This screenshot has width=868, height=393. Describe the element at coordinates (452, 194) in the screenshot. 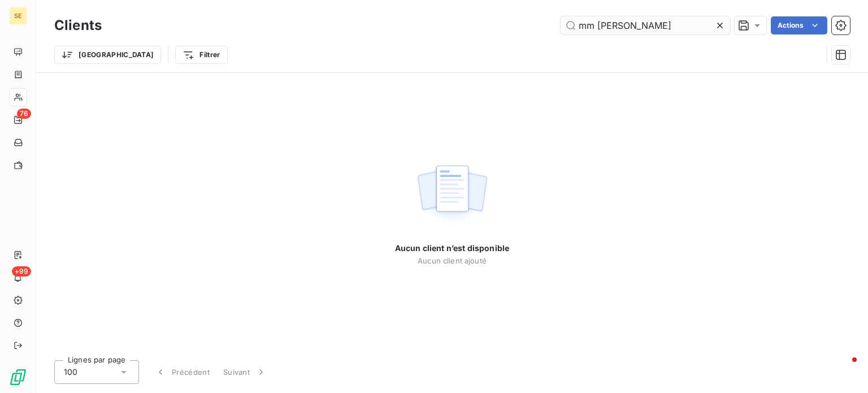

I see `img: empty state` at that location.